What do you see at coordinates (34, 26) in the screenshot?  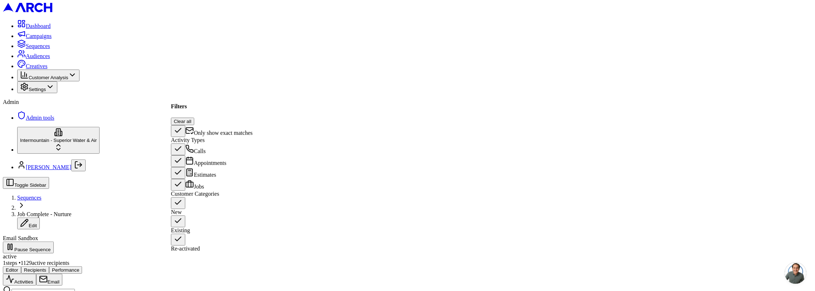 I see `a: Dashboard` at bounding box center [34, 26].